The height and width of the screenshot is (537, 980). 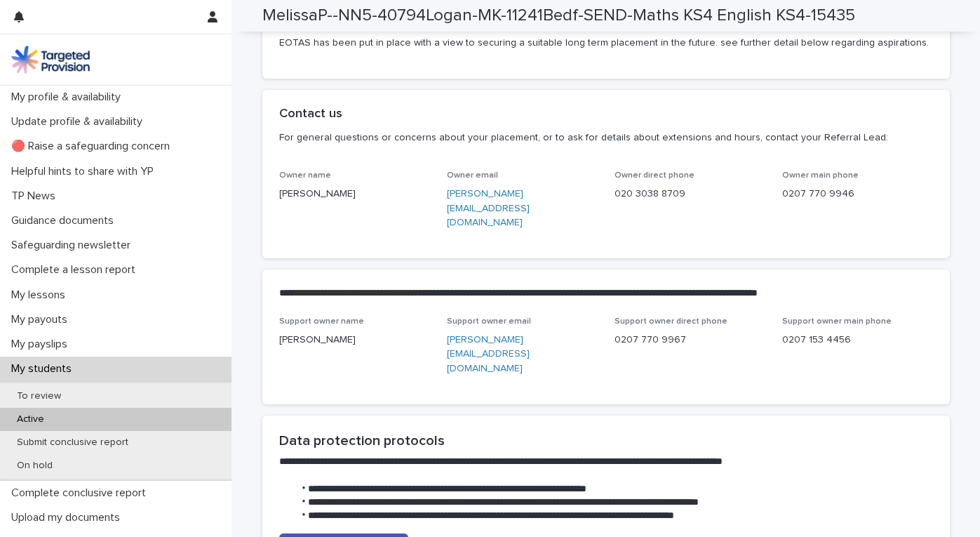 I want to click on p: 020 3038 8709, so click(x=690, y=194).